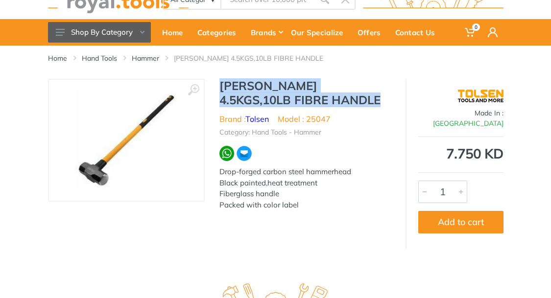 The height and width of the screenshot is (298, 551). What do you see at coordinates (244, 119) in the screenshot?
I see `li: Brand :` at bounding box center [244, 119].